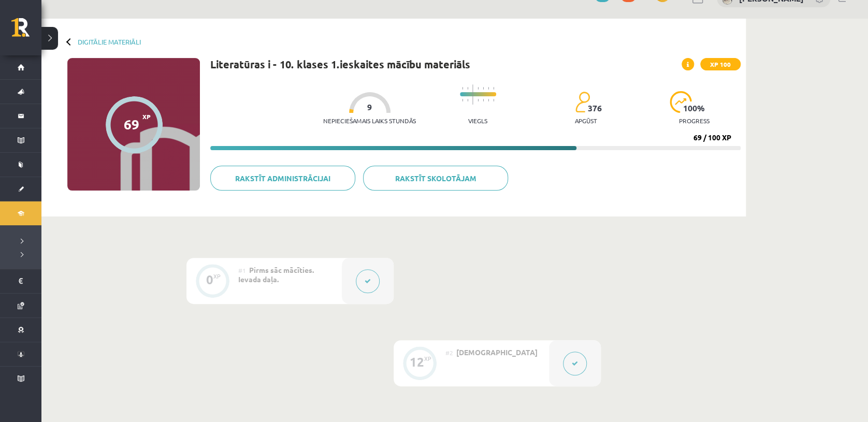 The height and width of the screenshot is (422, 868). Describe the element at coordinates (369, 120) in the screenshot. I see `p: Nepieciešamais laiks stundās` at that location.